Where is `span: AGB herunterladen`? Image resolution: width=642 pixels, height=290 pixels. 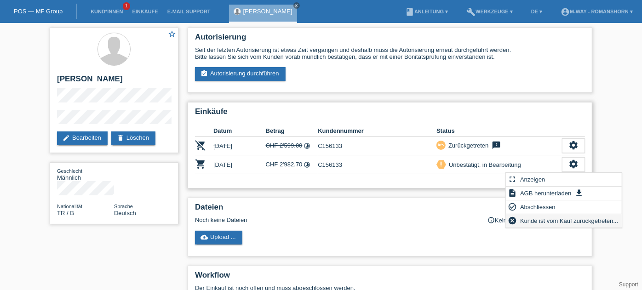 span: AGB herunterladen is located at coordinates (546, 193).